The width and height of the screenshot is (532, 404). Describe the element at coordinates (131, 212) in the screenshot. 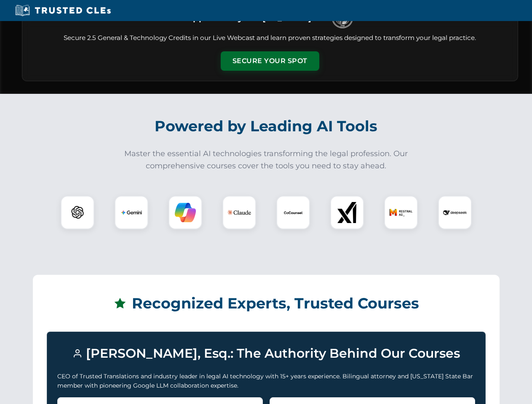

I see `img: Gemini Logo` at that location.